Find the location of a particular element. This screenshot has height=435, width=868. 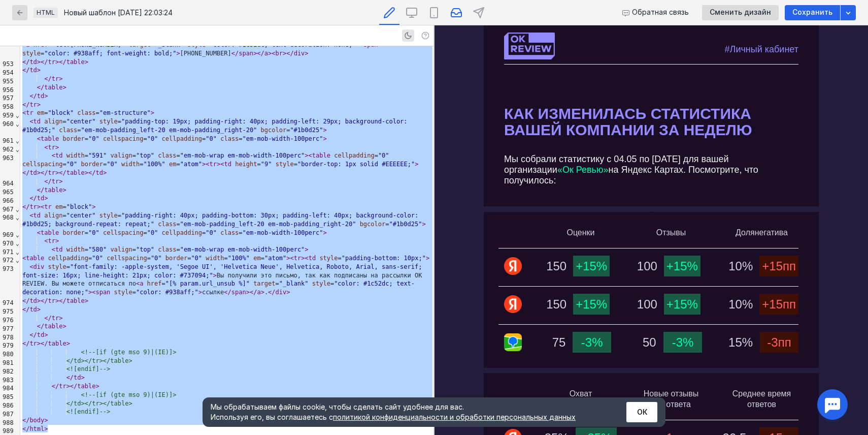

span: "block" is located at coordinates (61, 113).